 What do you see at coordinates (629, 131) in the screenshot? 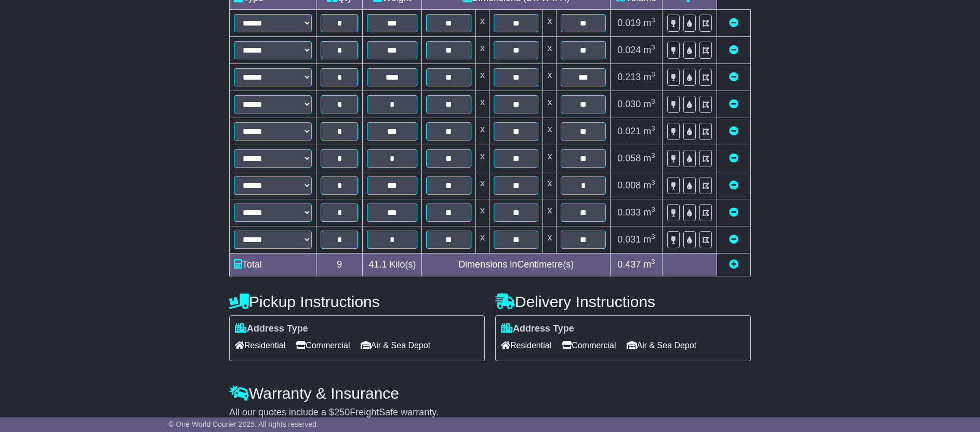
I see `span: 0.021` at bounding box center [629, 131].